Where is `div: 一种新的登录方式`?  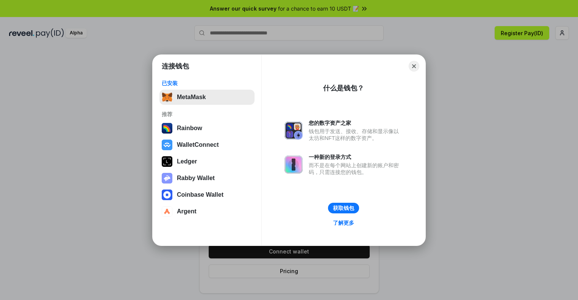 div: 一种新的登录方式 is located at coordinates (356, 157).